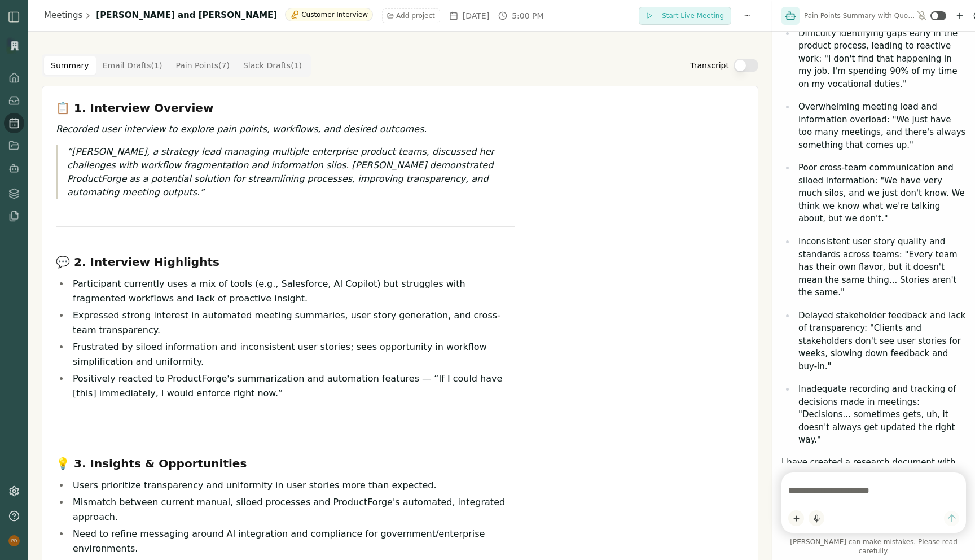  What do you see at coordinates (272, 66) in the screenshot?
I see `button: Slack Drafts ( 1 )` at bounding box center [272, 66].